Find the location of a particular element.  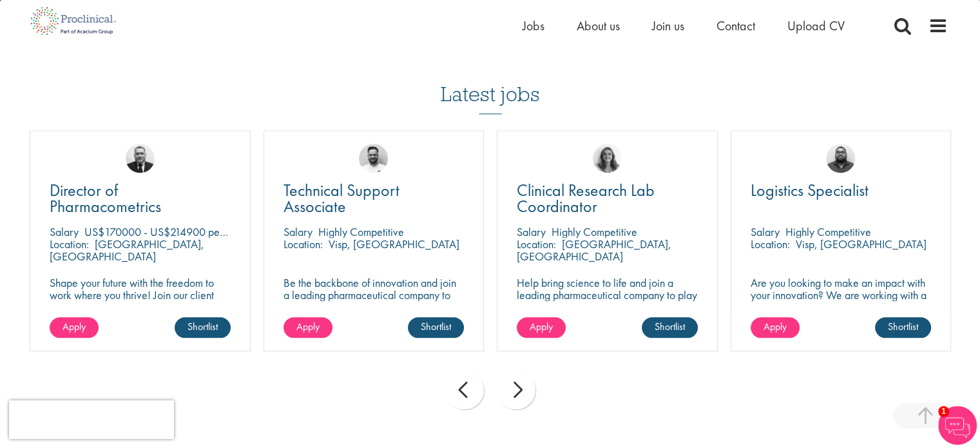

img: Chatbot is located at coordinates (957, 426).